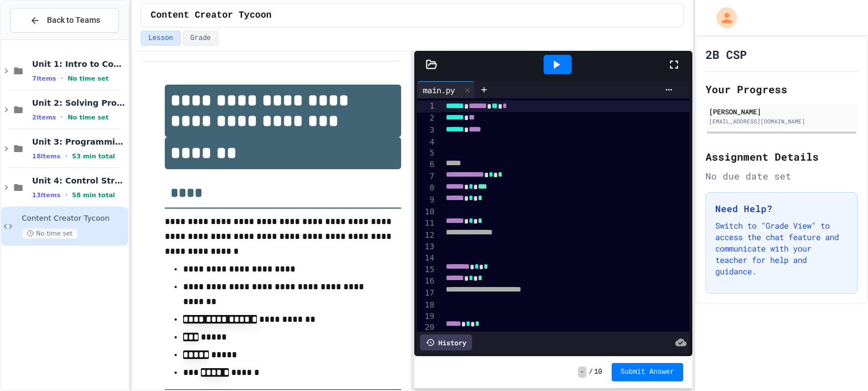 Image resolution: width=868 pixels, height=391 pixels. What do you see at coordinates (426, 294) in the screenshot?
I see `div: 17` at bounding box center [426, 294].